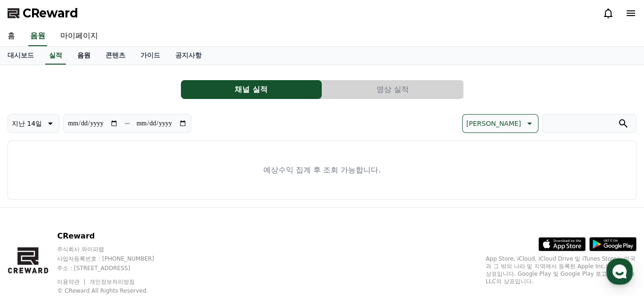  I want to click on a: 개인정보처리방침, so click(112, 282).